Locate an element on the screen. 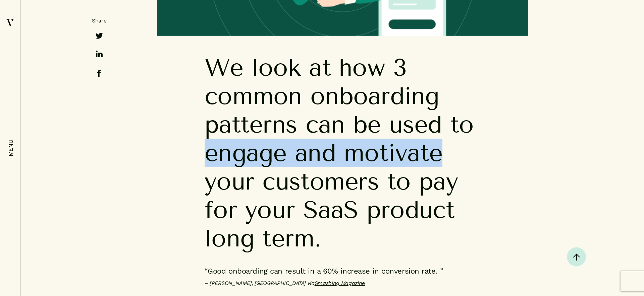 This screenshot has width=644, height=296. a: Smashing Magazine is located at coordinates (340, 283).